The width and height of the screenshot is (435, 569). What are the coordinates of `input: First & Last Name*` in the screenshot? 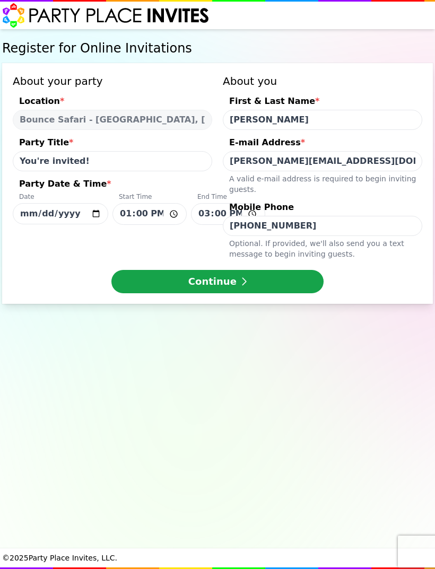 It's located at (322, 120).